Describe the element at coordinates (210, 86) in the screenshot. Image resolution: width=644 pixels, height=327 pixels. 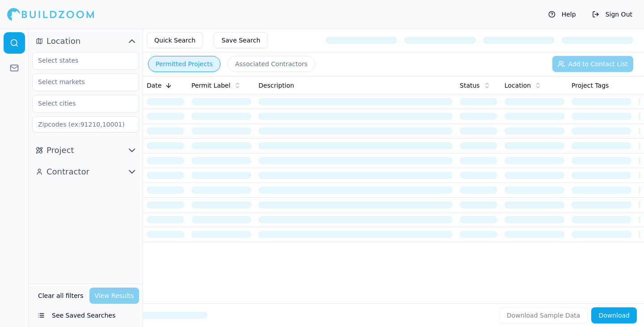
I see `span: Permit Label` at that location.